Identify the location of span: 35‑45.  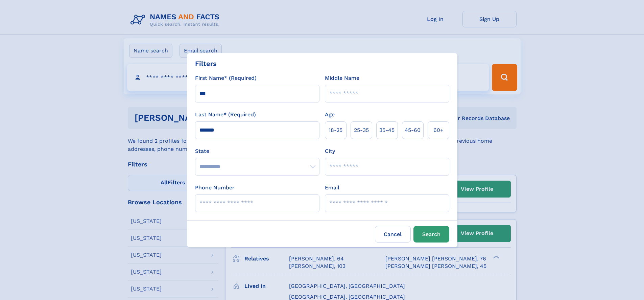
(387, 130).